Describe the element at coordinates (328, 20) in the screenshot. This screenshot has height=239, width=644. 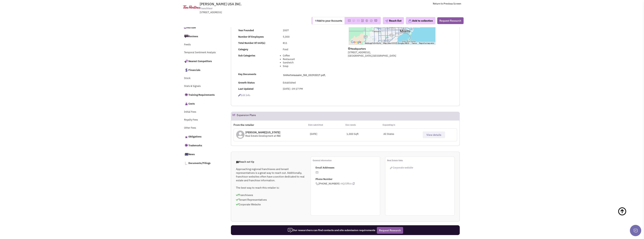
I see `button: Add to your Accounts` at that location.